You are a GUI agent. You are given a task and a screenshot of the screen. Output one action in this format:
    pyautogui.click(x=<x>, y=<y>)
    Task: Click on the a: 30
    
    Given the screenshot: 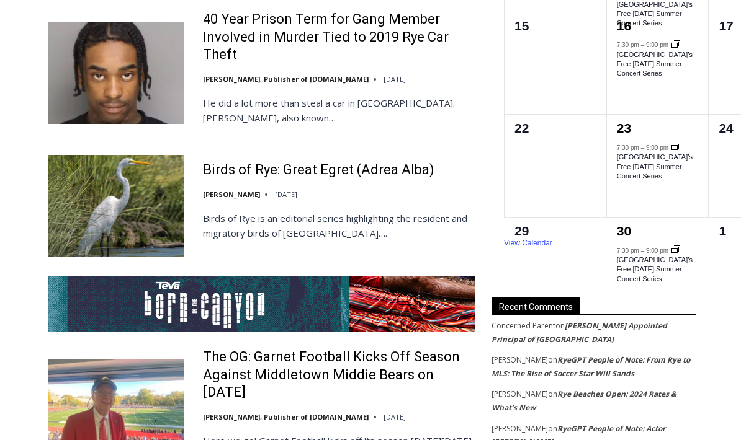 What is the action you would take?
    pyautogui.click(x=623, y=231)
    